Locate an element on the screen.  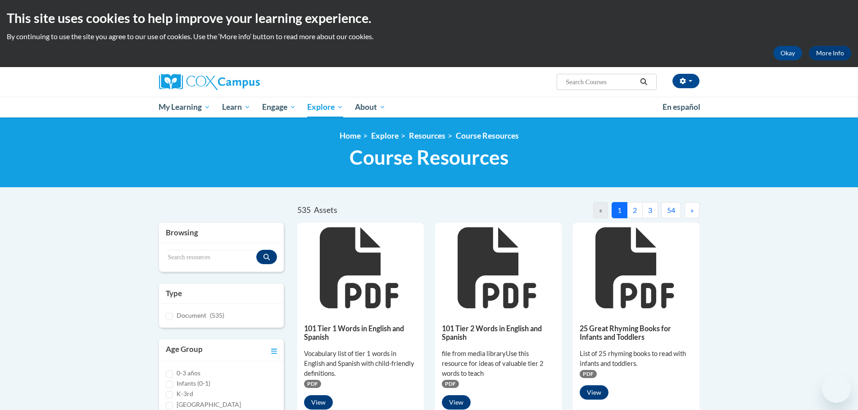
div: Main menu is located at coordinates (429, 107).